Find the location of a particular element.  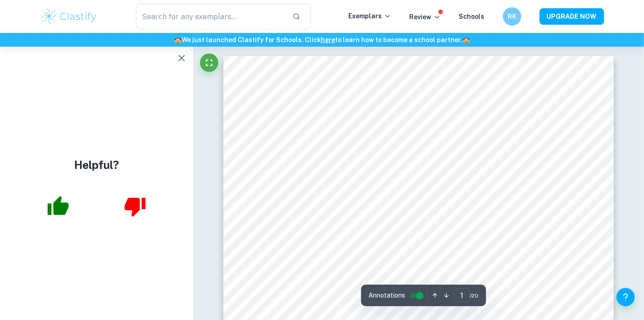

button: RK is located at coordinates (512, 17).